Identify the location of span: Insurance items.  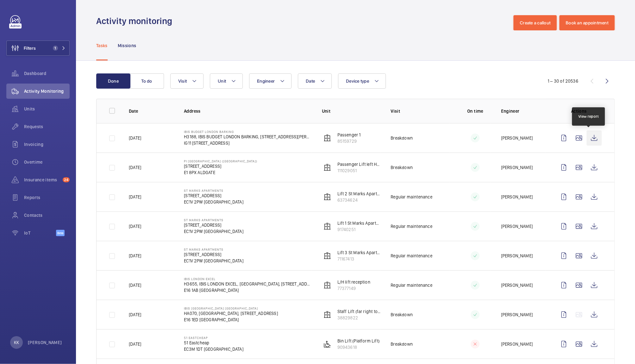
(42, 180).